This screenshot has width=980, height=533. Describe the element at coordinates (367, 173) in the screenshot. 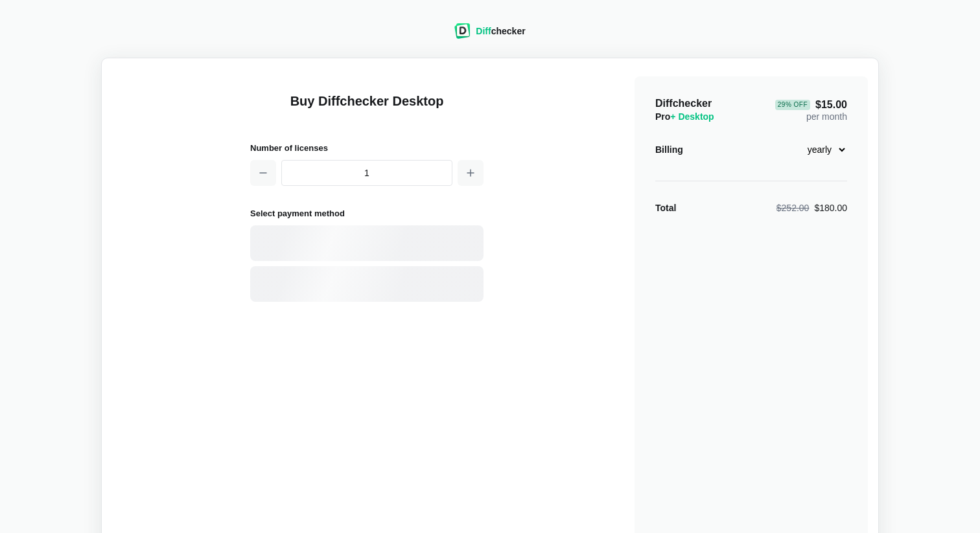

I see `input: 1` at that location.